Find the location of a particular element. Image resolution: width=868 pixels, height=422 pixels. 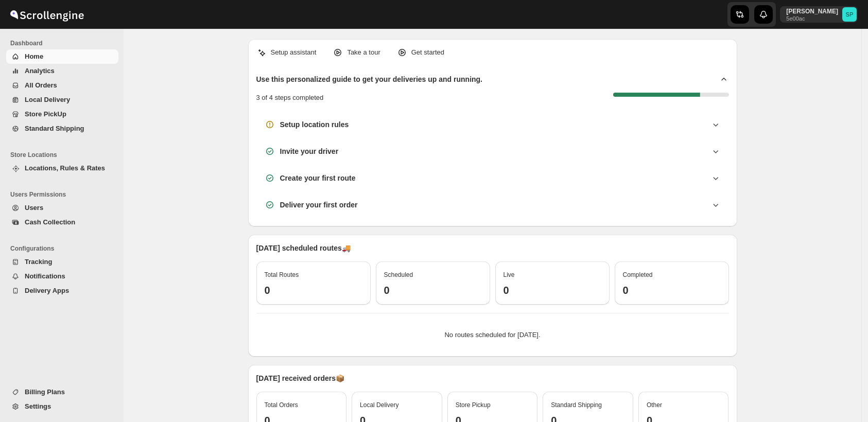

span: Store Pickup is located at coordinates (474, 405).